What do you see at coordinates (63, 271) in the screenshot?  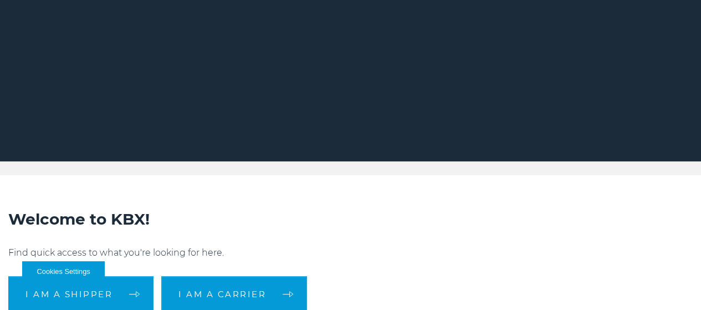 I see `button: Cookies Settings` at bounding box center [63, 271].